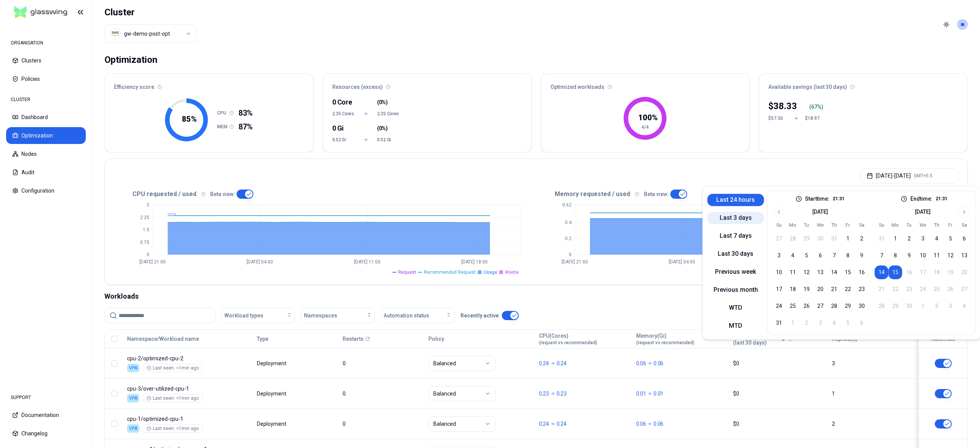  I want to click on div: $0, so click(779, 394).